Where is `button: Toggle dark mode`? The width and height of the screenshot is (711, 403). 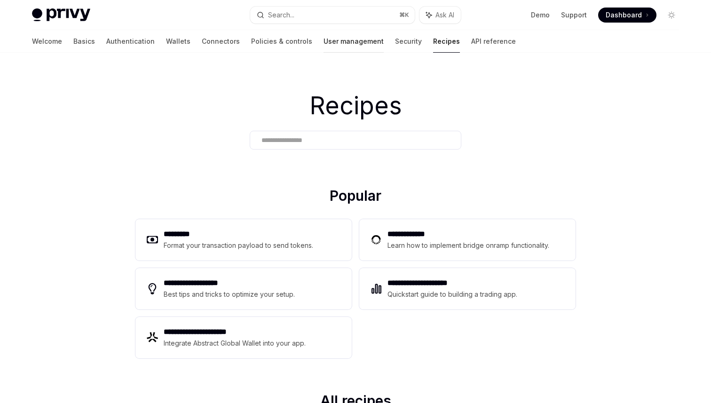 button: Toggle dark mode is located at coordinates (672, 15).